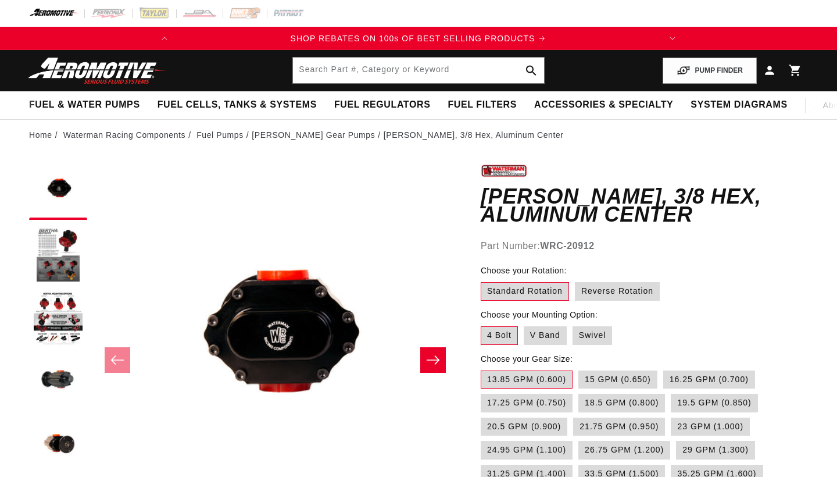 The width and height of the screenshot is (837, 477). I want to click on label: 4 Bolt, so click(499, 335).